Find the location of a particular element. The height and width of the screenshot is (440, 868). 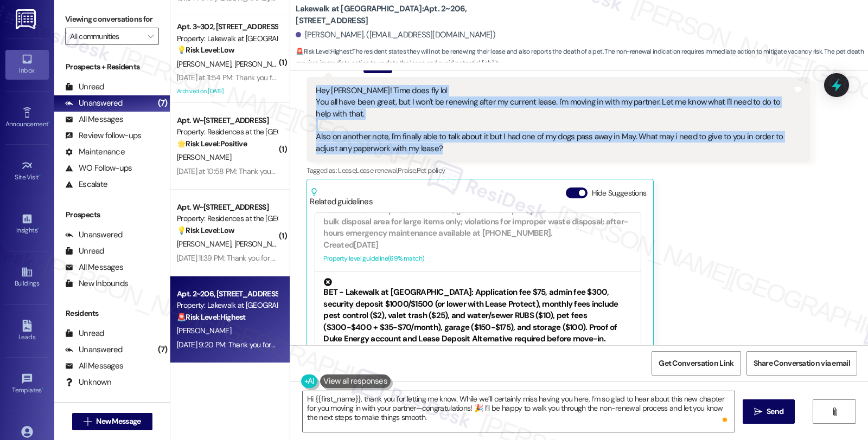

button: New Message is located at coordinates (113, 421).